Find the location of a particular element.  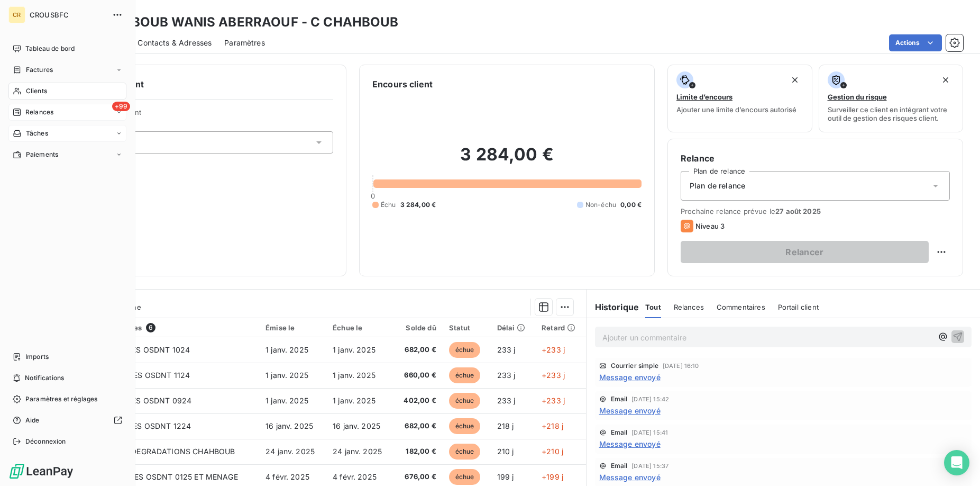

a: Imports is located at coordinates (67, 357).